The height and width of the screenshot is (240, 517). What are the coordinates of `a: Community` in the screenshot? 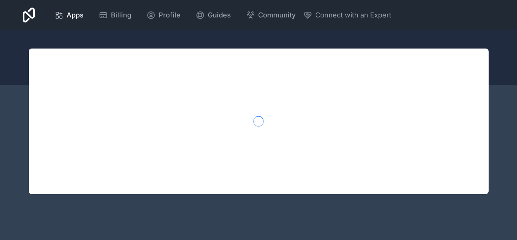 It's located at (271, 15).